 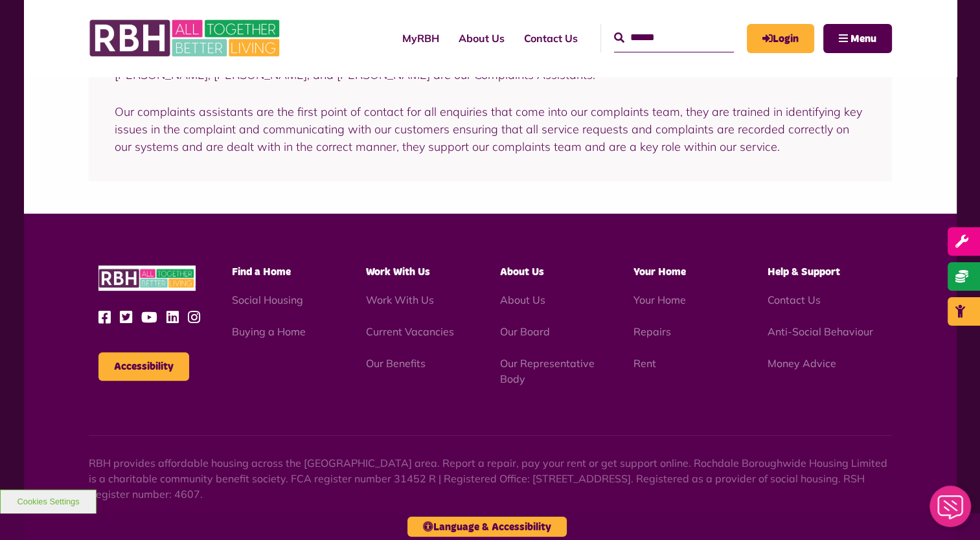 What do you see at coordinates (144, 366) in the screenshot?
I see `button: Accessibility` at bounding box center [144, 366].